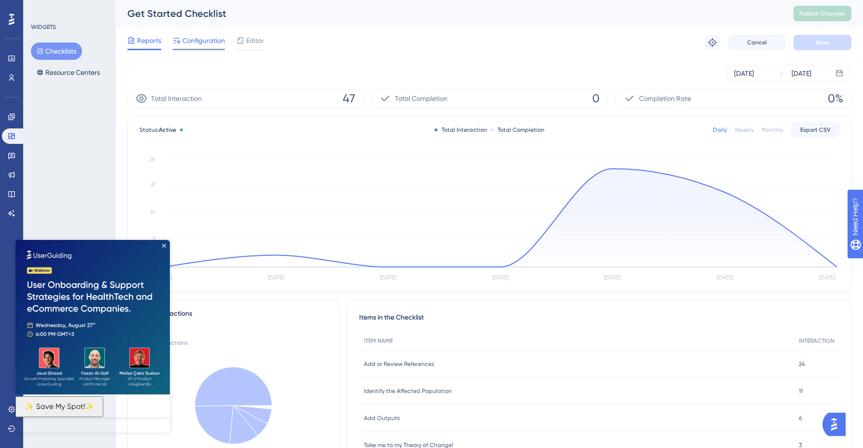 This screenshot has width=863, height=448. What do you see at coordinates (153, 212) in the screenshot?
I see `tspan: 14` at bounding box center [153, 212].